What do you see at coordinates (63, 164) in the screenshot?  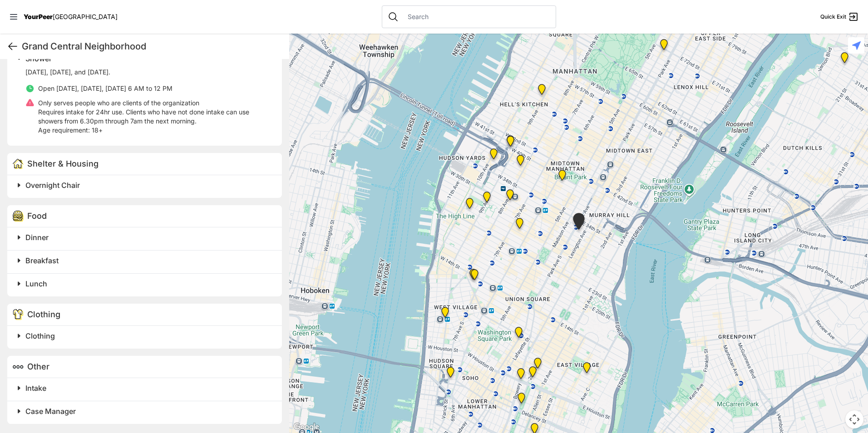 I see `span: Shelter & Housing` at bounding box center [63, 164].